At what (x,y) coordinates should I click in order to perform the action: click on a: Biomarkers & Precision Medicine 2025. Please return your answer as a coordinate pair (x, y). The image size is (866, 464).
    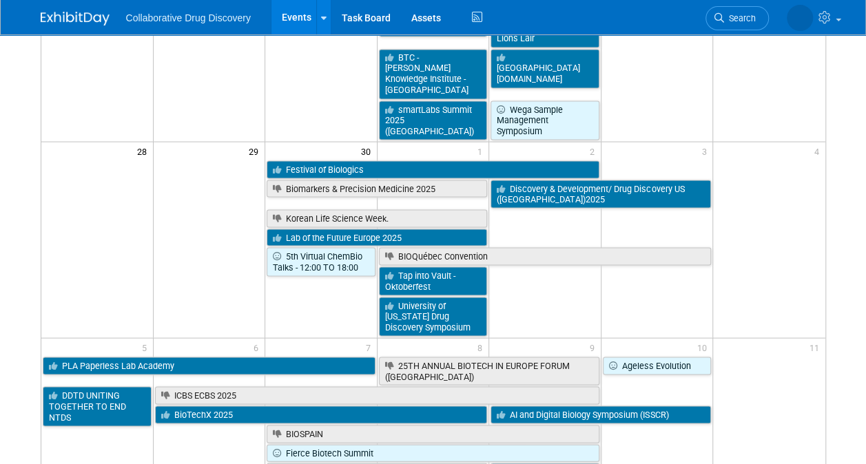
    Looking at the image, I should click on (377, 189).